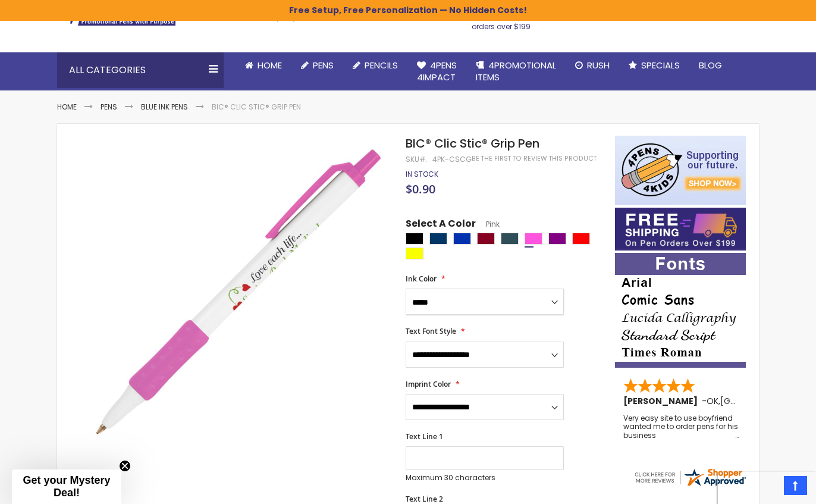  Describe the element at coordinates (534, 238) in the screenshot. I see `div: Pink` at that location.